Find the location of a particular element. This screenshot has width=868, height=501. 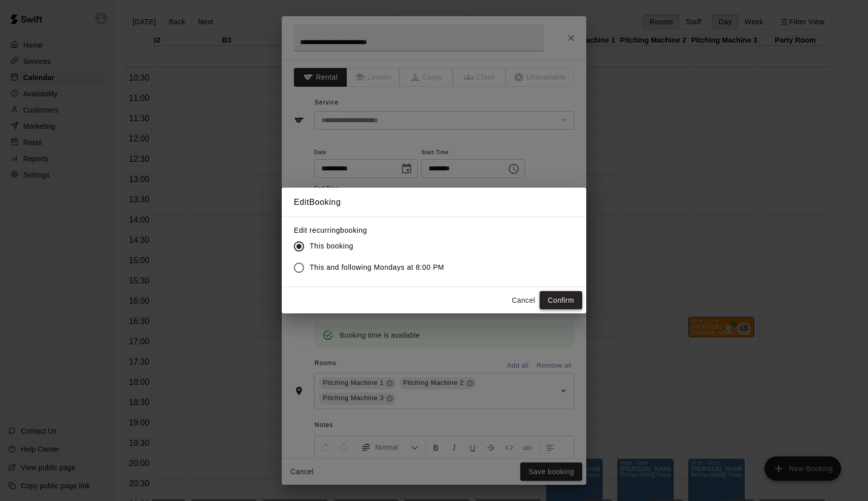

h2: Edit Booking is located at coordinates (434, 202).